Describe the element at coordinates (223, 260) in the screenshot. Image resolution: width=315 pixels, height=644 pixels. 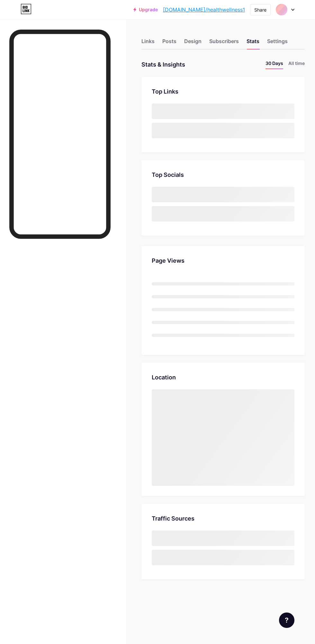
I see `div: Page Views` at that location.